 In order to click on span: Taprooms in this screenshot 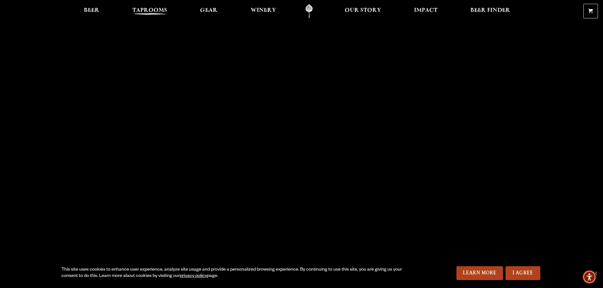, I will do `click(150, 10)`.